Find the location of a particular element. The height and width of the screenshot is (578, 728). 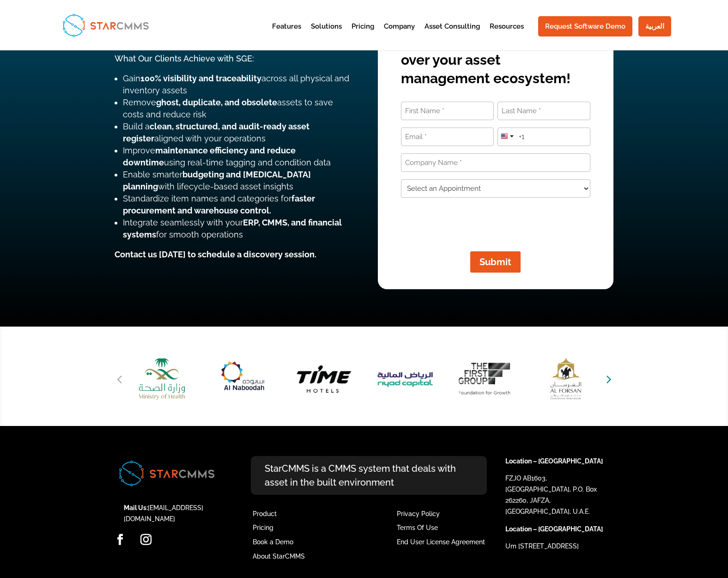

div: 2 / 51 is located at coordinates (242, 379).